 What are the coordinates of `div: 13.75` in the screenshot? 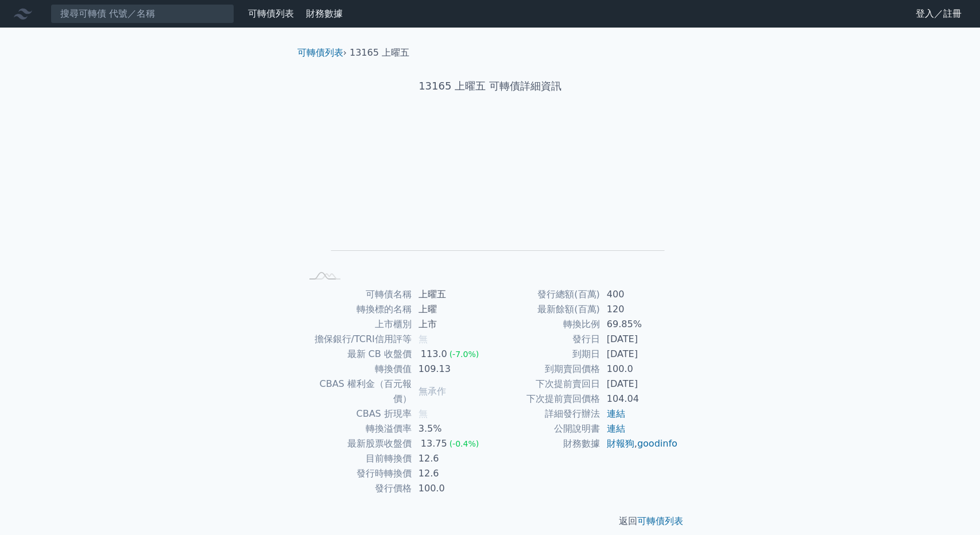 It's located at (434, 443).